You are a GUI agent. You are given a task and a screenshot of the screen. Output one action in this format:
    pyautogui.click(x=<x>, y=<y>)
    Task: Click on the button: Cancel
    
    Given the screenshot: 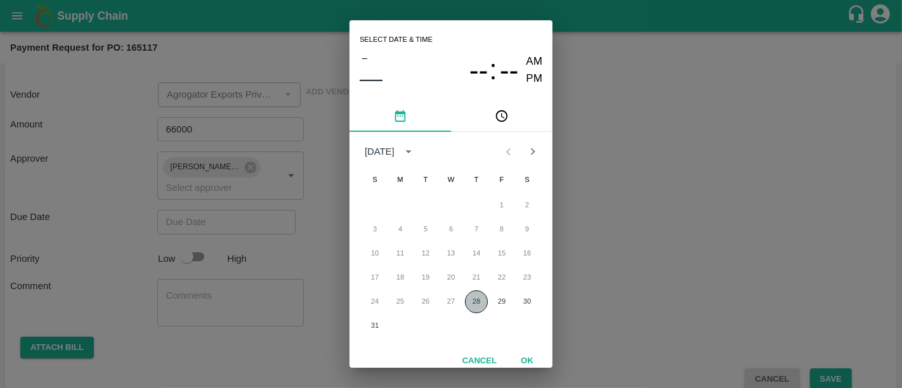 What is the action you would take?
    pyautogui.click(x=479, y=361)
    